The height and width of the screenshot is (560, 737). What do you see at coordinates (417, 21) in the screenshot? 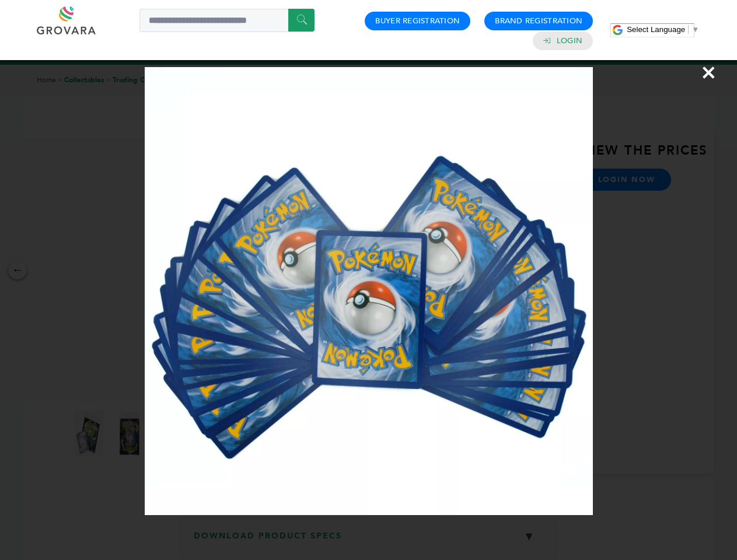
I see `a: Buyer Registration` at bounding box center [417, 21].